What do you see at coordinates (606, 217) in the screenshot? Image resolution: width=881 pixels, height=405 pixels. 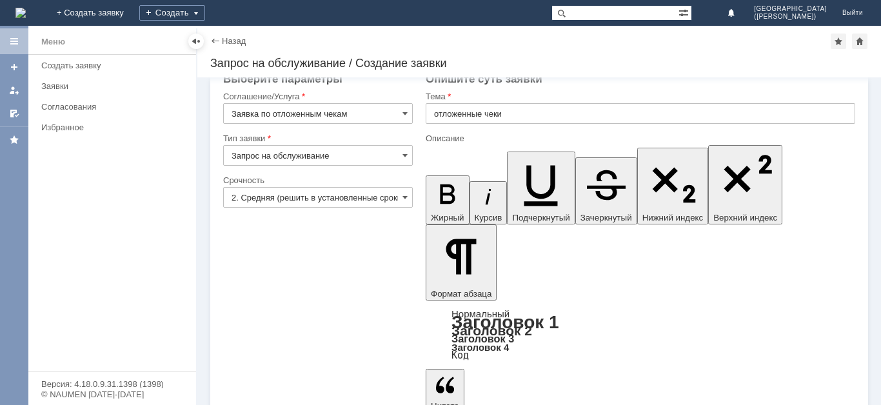 I see `span: Зачеркнутый` at bounding box center [606, 217].